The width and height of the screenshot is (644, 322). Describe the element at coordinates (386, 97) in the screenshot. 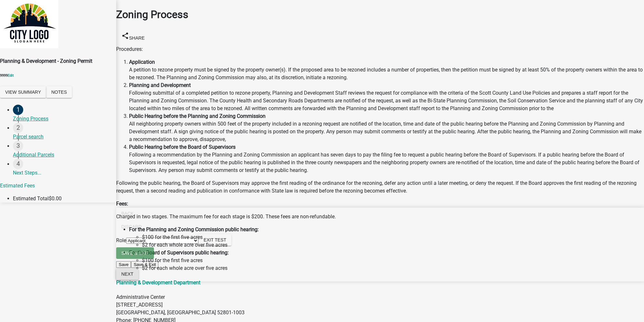

I see `li: Following submittal of a completed petition to rezone property, Planning and Development Staff re...` at that location.